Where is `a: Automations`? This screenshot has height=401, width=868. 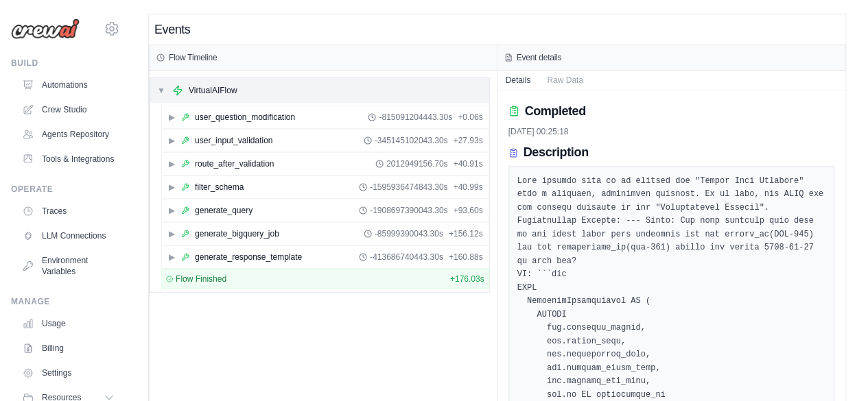
a: Automations is located at coordinates (68, 85).